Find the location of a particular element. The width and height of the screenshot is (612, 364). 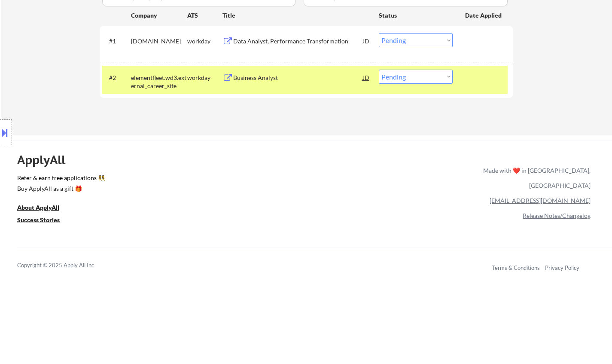

div: Data Analyst, Performance Transformation is located at coordinates (298, 41).